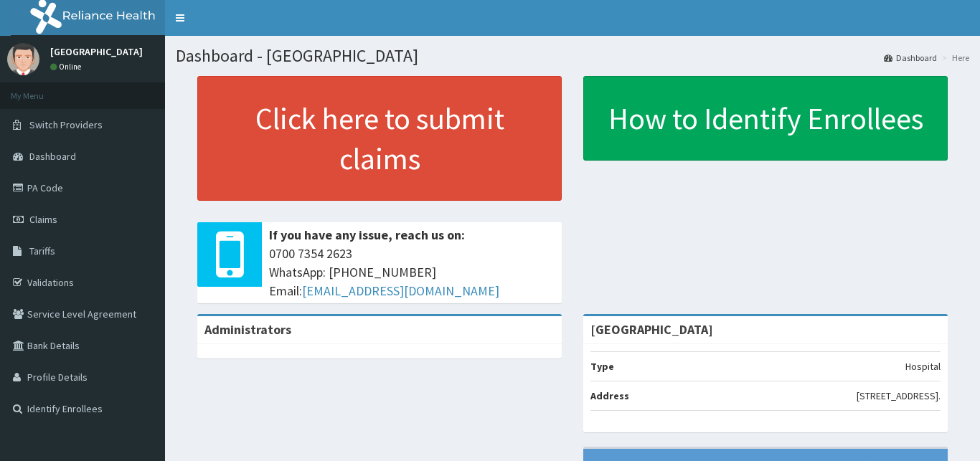  Describe the element at coordinates (953, 57) in the screenshot. I see `li: Here` at that location.